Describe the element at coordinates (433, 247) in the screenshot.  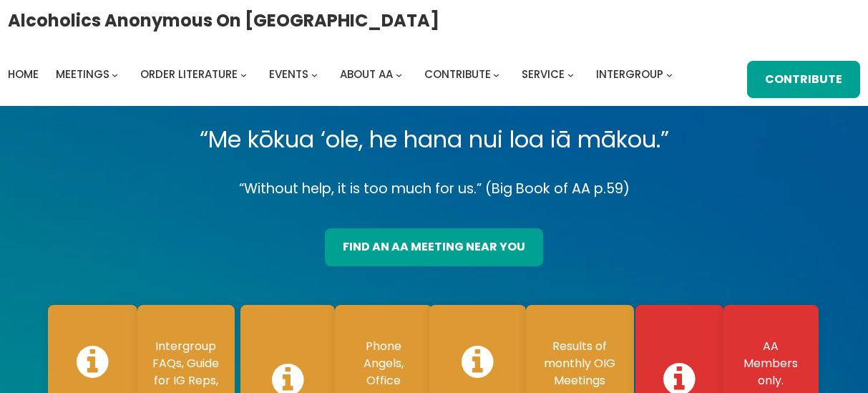
I see `a: find an aa meeting near you` at that location.